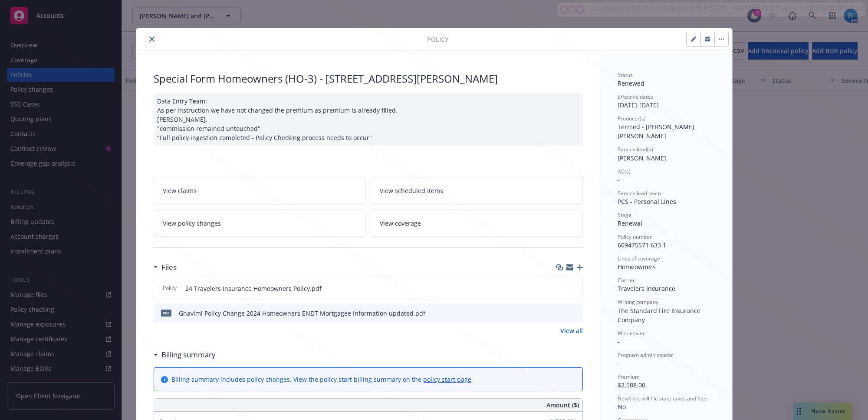  What do you see at coordinates (630, 223) in the screenshot?
I see `span: Renewal` at bounding box center [630, 223].